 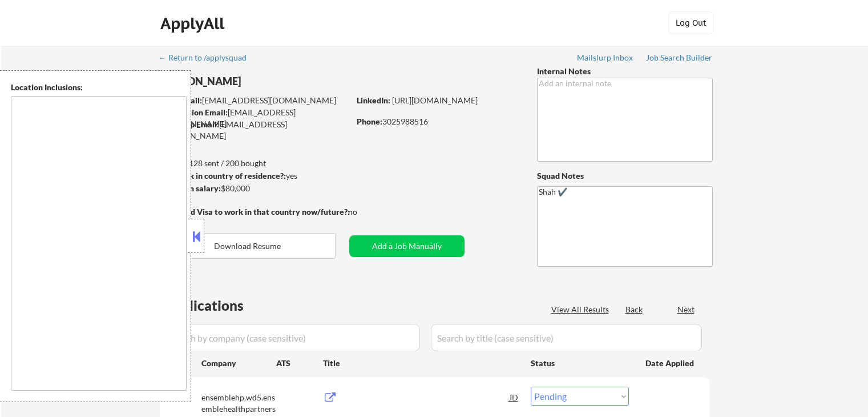 What do you see at coordinates (248, 246) in the screenshot?
I see `button: Download Resume` at bounding box center [248, 246].